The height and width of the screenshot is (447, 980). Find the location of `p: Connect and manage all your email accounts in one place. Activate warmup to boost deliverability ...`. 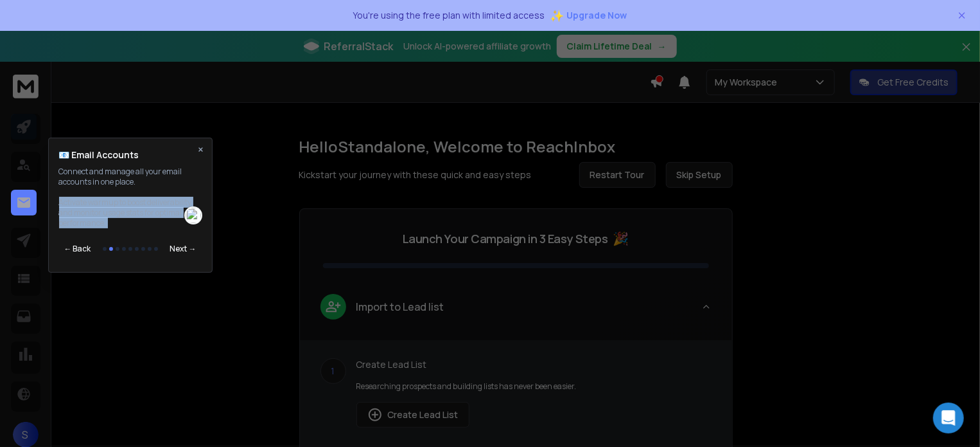

p: Connect and manage all your email accounts in one place. Activate warmup to boost deliverability ... is located at coordinates (131, 198).